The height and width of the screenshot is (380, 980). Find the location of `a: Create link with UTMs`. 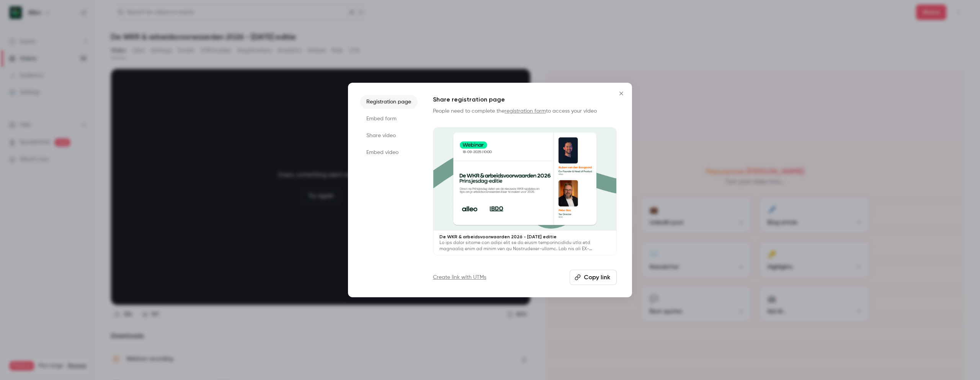

a: Create link with UTMs is located at coordinates (459, 277).